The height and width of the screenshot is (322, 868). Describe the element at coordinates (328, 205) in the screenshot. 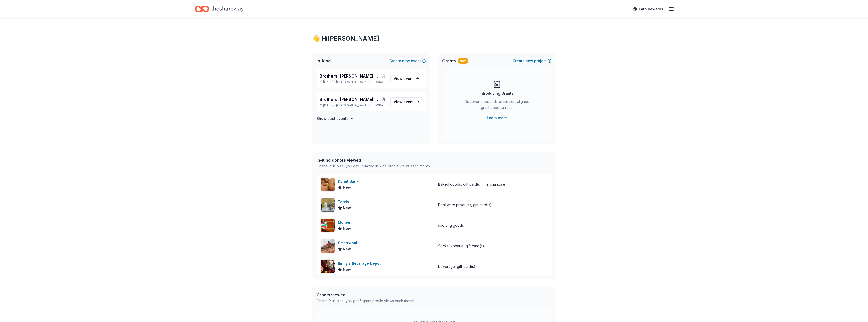

I see `img: Image for Tervis` at that location.